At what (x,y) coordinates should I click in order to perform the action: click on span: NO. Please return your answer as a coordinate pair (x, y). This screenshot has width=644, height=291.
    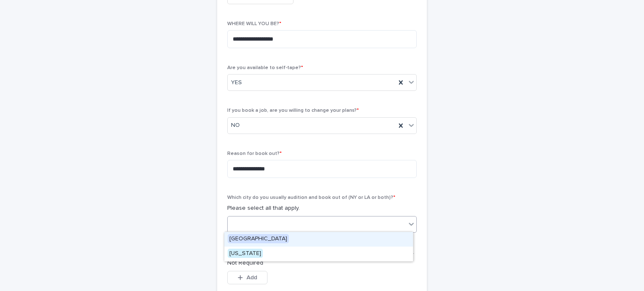
    Looking at the image, I should click on (235, 125).